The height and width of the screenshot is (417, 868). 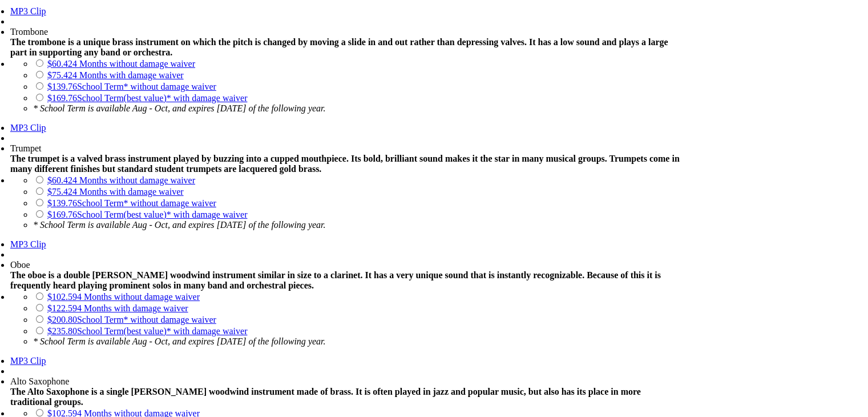 I want to click on span: $122.59, so click(x=62, y=308).